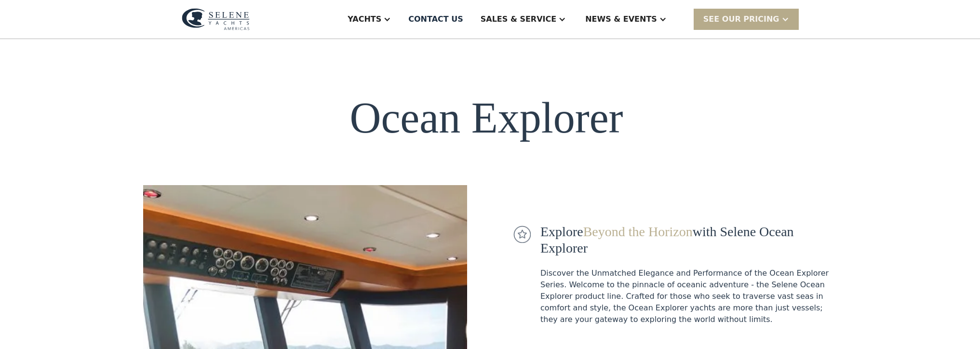 The width and height of the screenshot is (980, 349). What do you see at coordinates (689, 296) in the screenshot?
I see `div: Discover the Unmatched Elegance and Performance of the Ocean Explorer Series. Welcome to the pinn...` at bounding box center [689, 296].